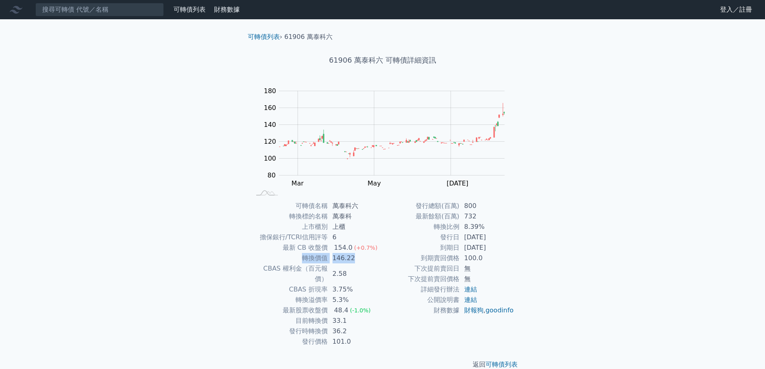 The image size is (765, 369). Describe the element at coordinates (421, 237) in the screenshot. I see `td: 發行日` at that location.